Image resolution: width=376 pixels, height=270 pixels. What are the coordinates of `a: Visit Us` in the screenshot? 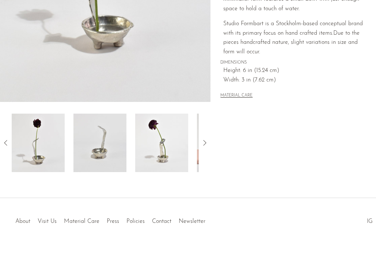 It's located at (47, 222).